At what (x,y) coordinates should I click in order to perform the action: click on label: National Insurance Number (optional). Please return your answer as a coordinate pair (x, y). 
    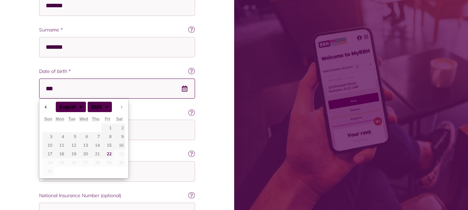
    Looking at the image, I should click on (117, 196).